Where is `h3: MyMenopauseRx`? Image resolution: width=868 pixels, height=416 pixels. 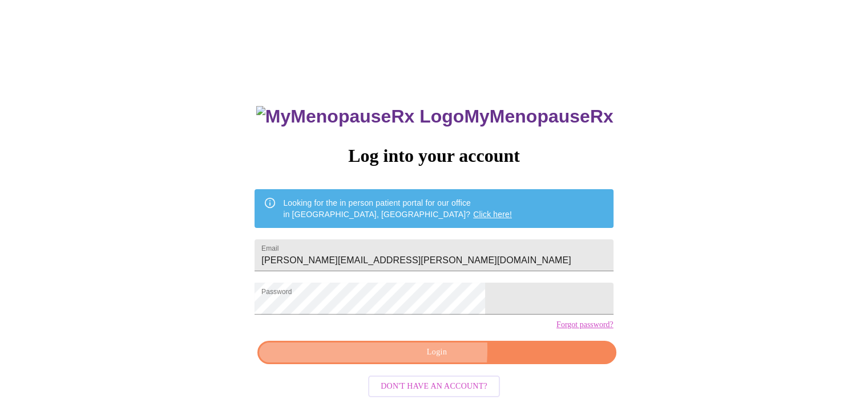 h3: MyMenopauseRx is located at coordinates (434, 116).